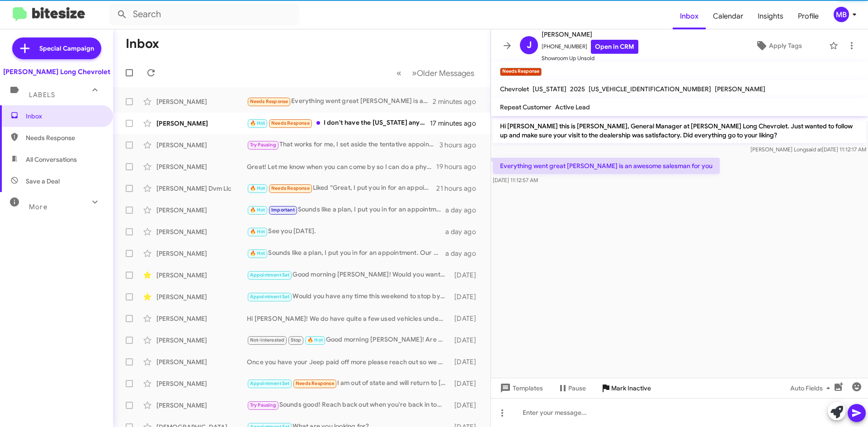  Describe the element at coordinates (526, 107) in the screenshot. I see `span: Repeat Customer` at that location.